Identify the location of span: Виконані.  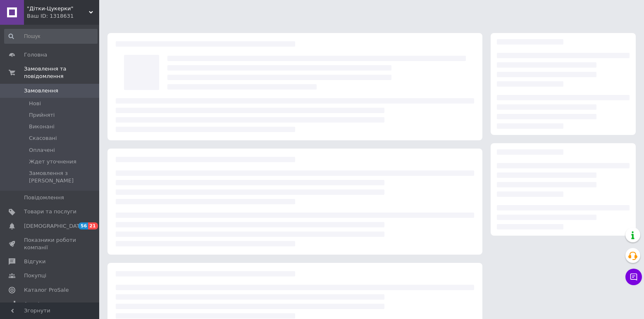
(42, 127).